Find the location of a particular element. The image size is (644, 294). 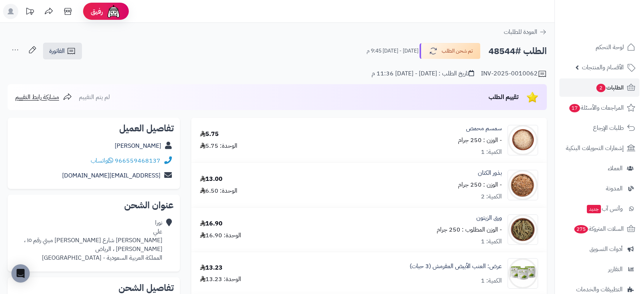

span: الطلبات is located at coordinates (610, 87).